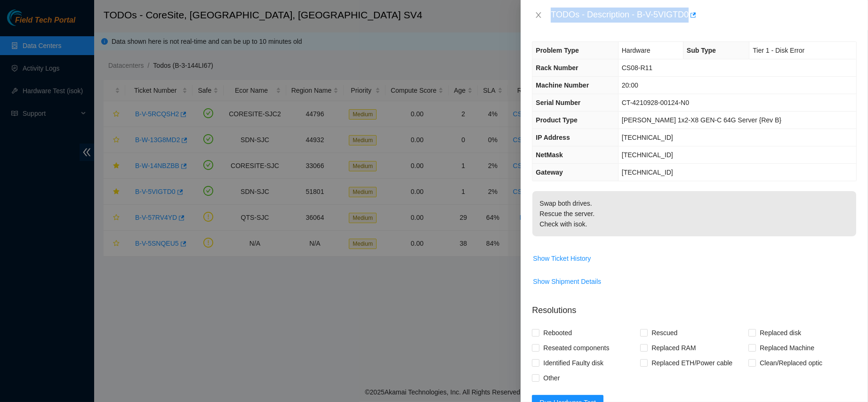 This screenshot has height=402, width=868. Describe the element at coordinates (664, 333) in the screenshot. I see `span: Rescued` at that location.